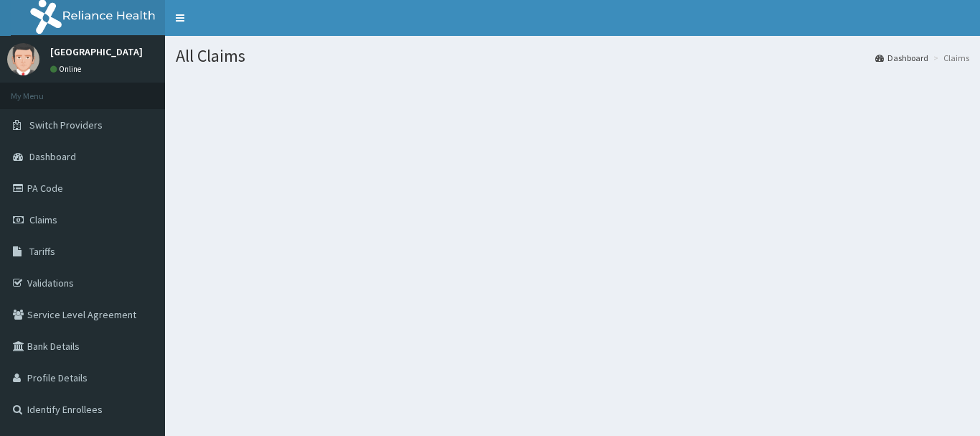  I want to click on li: Claims, so click(949, 57).